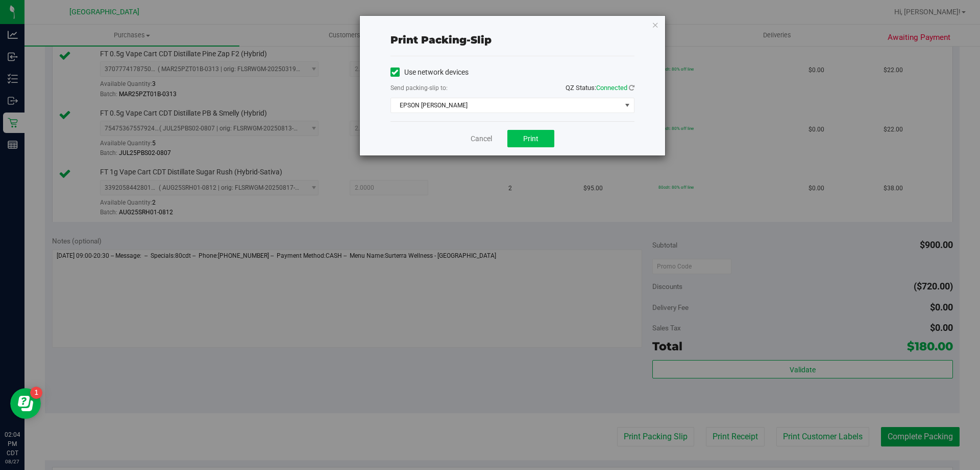 The height and width of the screenshot is (470, 980). What do you see at coordinates (419, 88) in the screenshot?
I see `label: Send packing-slip to:` at bounding box center [419, 88].